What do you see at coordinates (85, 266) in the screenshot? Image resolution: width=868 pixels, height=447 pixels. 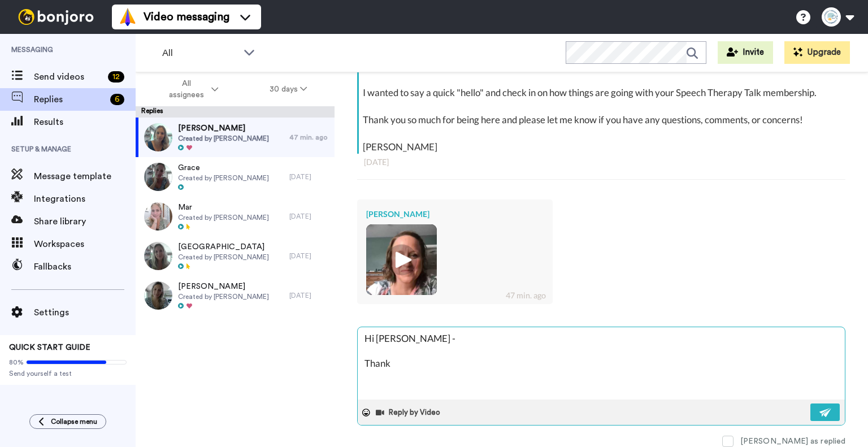 I see `span: Fallbacks` at bounding box center [85, 266].